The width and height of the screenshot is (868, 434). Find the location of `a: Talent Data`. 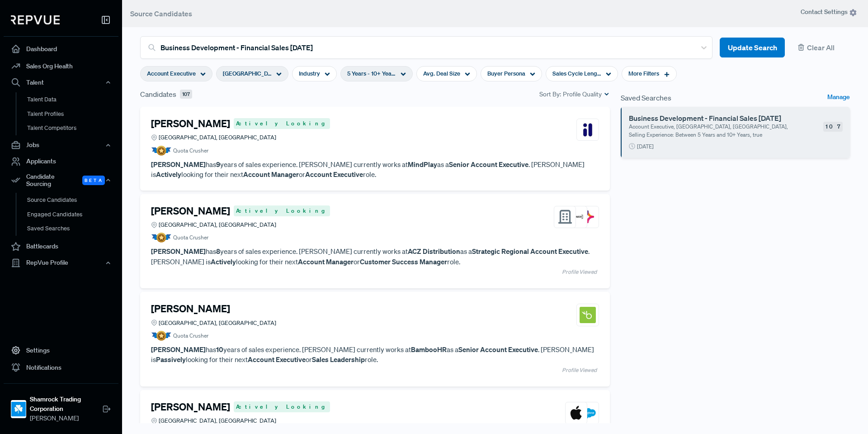

a: Talent Data is located at coordinates (73, 100).